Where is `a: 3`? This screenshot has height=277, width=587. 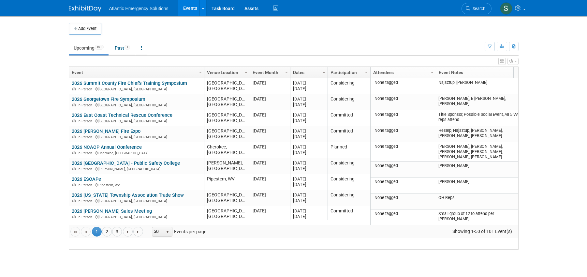 a: 3 is located at coordinates (117, 231).